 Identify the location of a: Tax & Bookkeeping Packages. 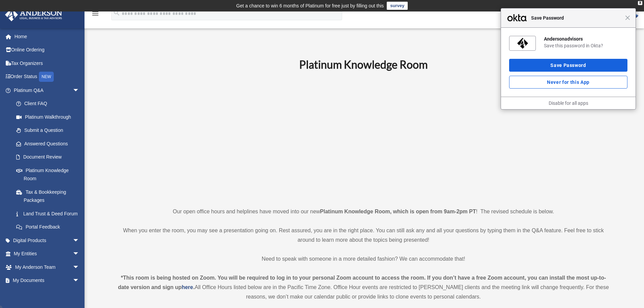
(49, 196).